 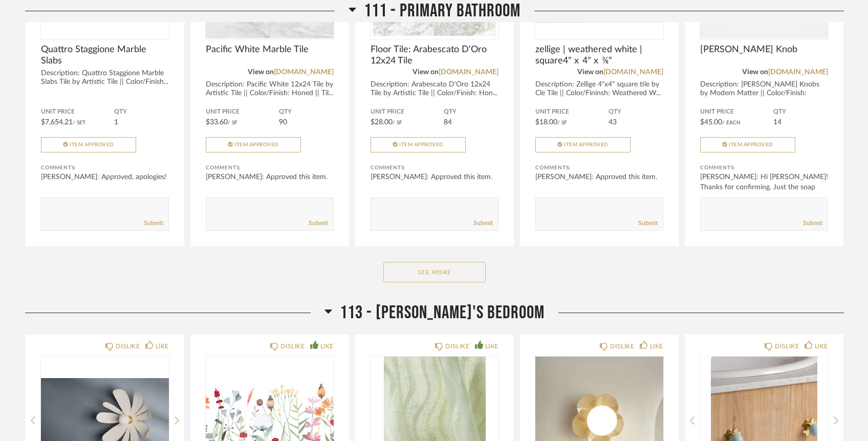 What do you see at coordinates (546, 122) in the screenshot?
I see `span: $18.00` at bounding box center [546, 122].